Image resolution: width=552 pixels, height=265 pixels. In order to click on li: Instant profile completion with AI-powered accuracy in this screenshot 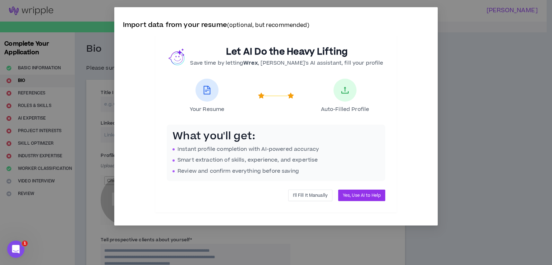, I will do `click(276, 149)`.